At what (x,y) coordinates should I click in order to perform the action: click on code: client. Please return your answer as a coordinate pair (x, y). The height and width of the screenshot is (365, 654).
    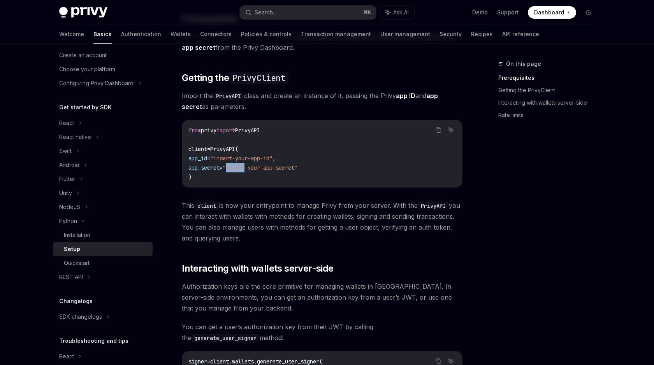
    Looking at the image, I should click on (207, 206).